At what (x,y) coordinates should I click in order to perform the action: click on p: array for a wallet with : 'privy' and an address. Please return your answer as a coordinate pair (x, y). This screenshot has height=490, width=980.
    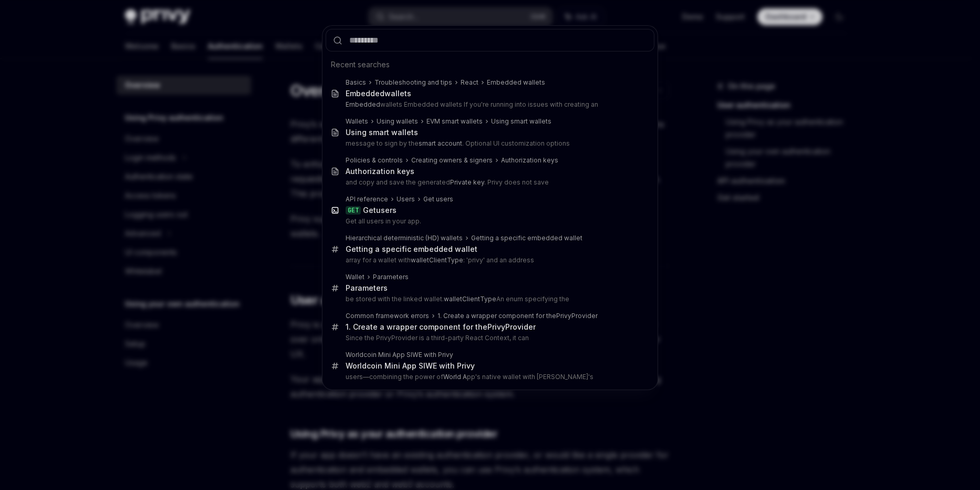
    Looking at the image, I should click on (489, 260).